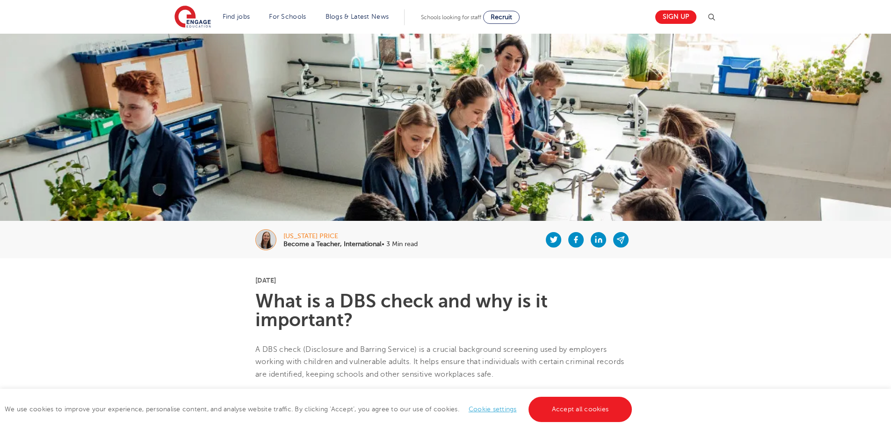 The width and height of the screenshot is (891, 430). What do you see at coordinates (440, 362) in the screenshot?
I see `span: A DBS check (Disclosure and Barring Service) is a crucial background screening used by employers ...` at bounding box center [440, 362].